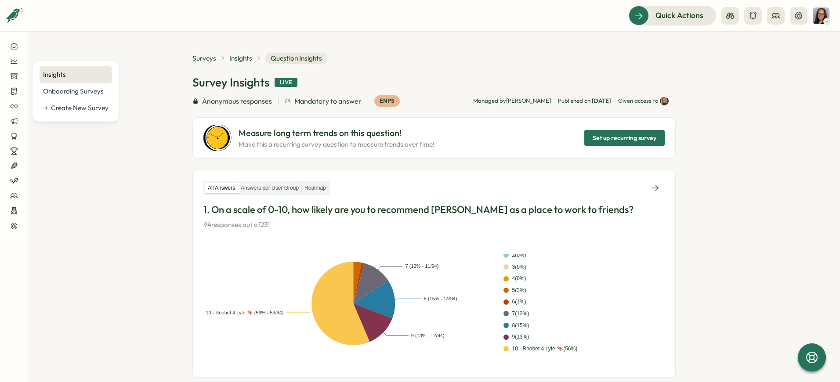 The width and height of the screenshot is (840, 382). I want to click on text: 7 (12% - 11/94), so click(422, 266).